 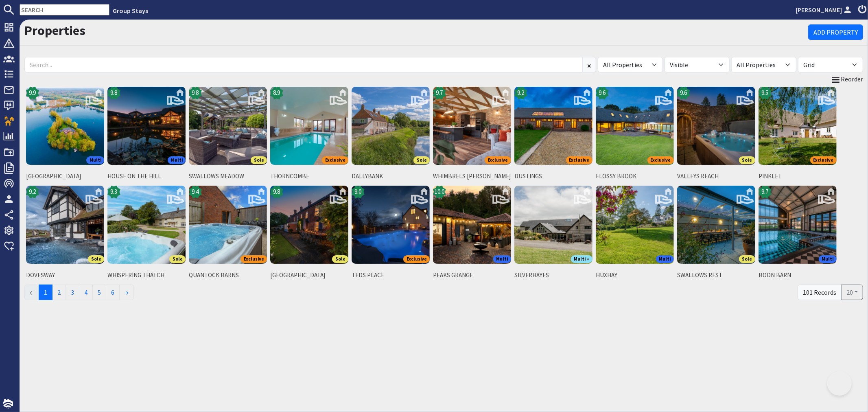 What do you see at coordinates (635, 275) in the screenshot?
I see `span: HUXHAY` at bounding box center [635, 275].